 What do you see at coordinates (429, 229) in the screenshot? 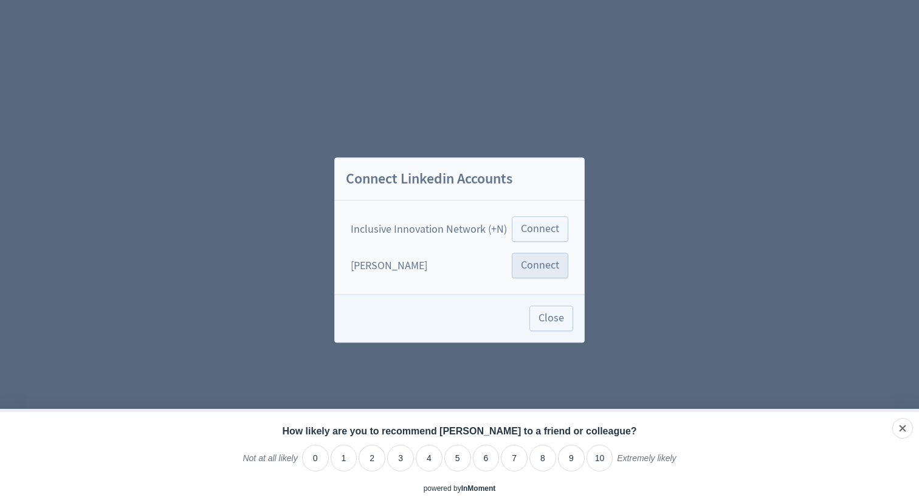
I see `div: Inclusive Innovation Network (+N)` at bounding box center [429, 229].